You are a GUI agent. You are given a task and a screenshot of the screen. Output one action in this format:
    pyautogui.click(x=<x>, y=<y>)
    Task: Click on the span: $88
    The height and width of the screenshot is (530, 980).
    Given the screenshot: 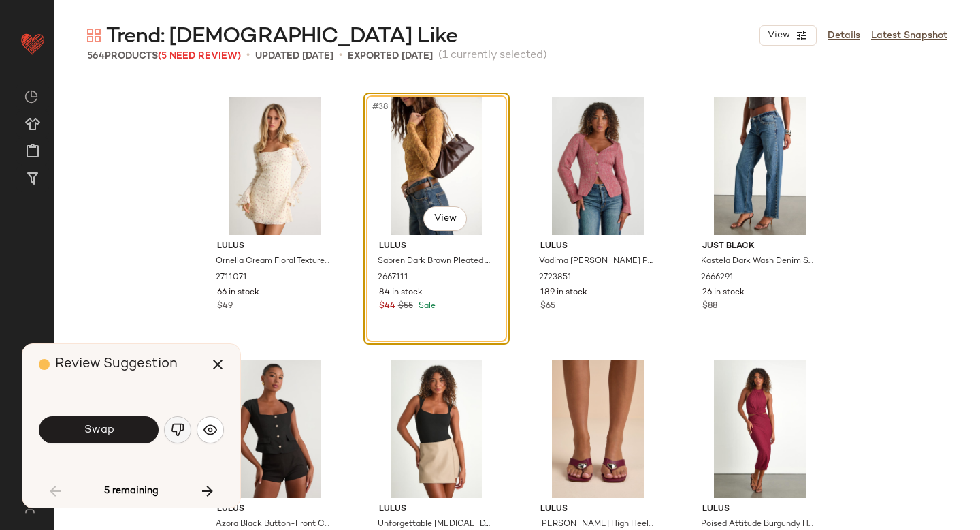 What is the action you would take?
    pyautogui.click(x=710, y=306)
    